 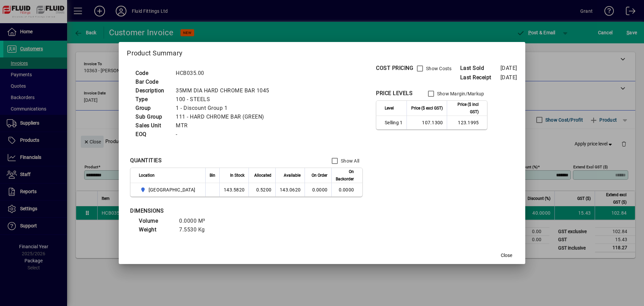 I want to click on td: 7.5530 Kg, so click(x=196, y=229).